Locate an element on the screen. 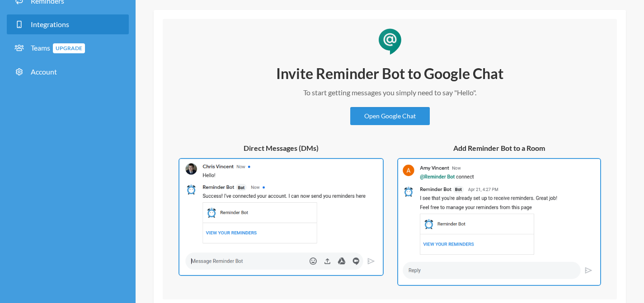 The image size is (644, 303). span: Account is located at coordinates (44, 71).